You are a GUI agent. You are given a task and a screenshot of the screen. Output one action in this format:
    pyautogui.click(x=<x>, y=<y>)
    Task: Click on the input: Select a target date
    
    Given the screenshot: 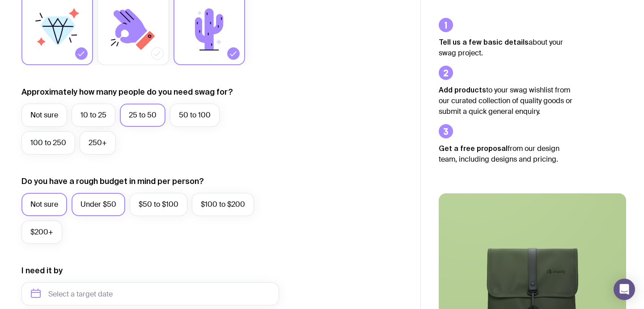 What is the action you would take?
    pyautogui.click(x=150, y=294)
    